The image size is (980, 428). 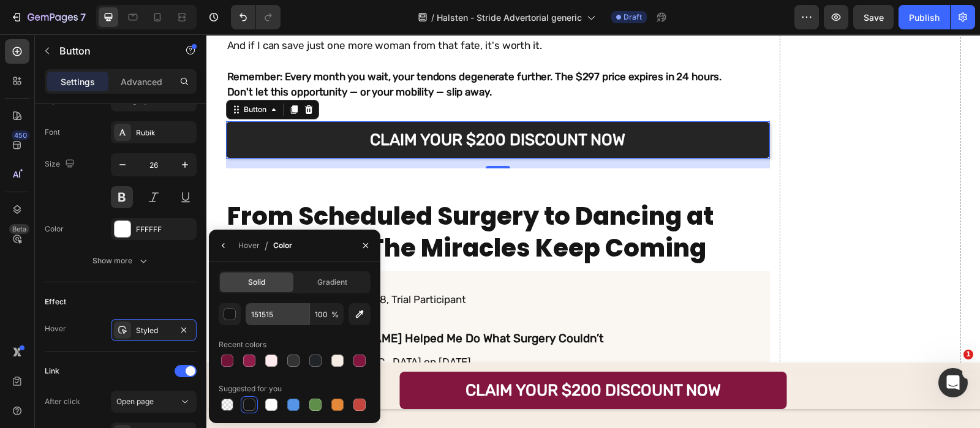 I want to click on p: Settings, so click(x=77, y=82).